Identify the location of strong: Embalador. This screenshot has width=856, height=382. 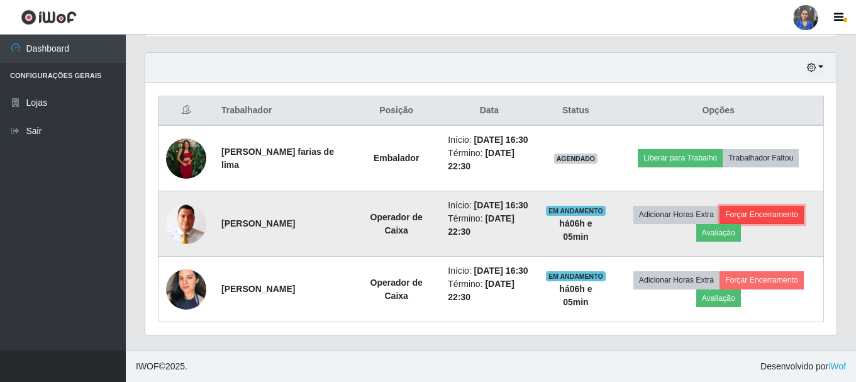
(396, 158).